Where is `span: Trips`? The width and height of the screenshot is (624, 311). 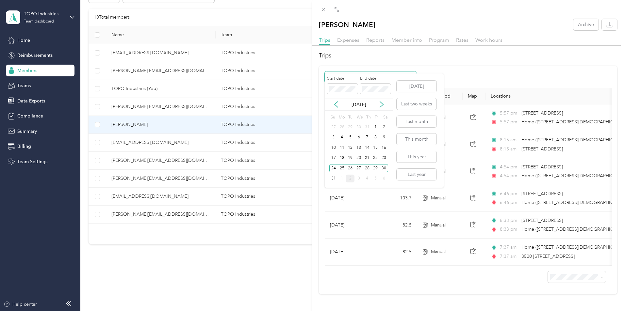
span: Trips is located at coordinates (324, 40).